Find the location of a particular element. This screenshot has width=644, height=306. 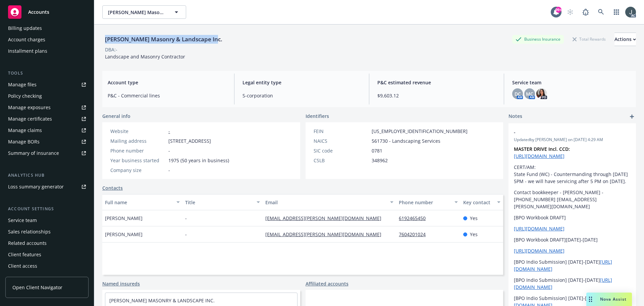

div: Title is located at coordinates (219, 203).